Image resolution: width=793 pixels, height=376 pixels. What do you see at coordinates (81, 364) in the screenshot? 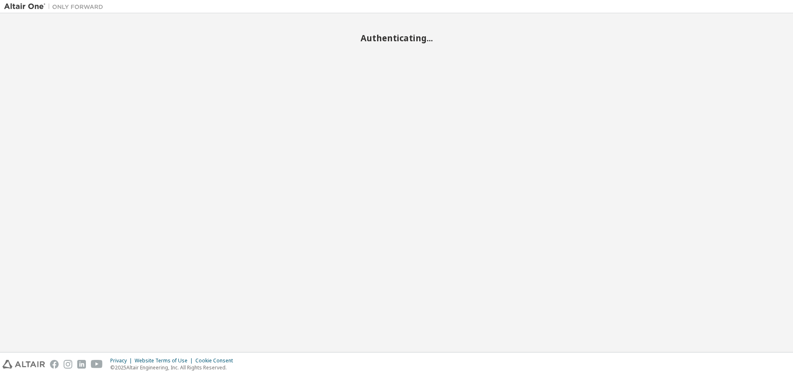
I see `img: linkedin.svg` at bounding box center [81, 364].